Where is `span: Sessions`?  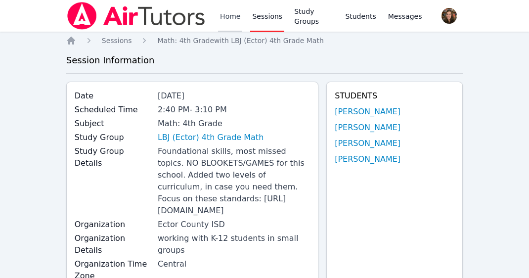
span: Sessions is located at coordinates (117, 41).